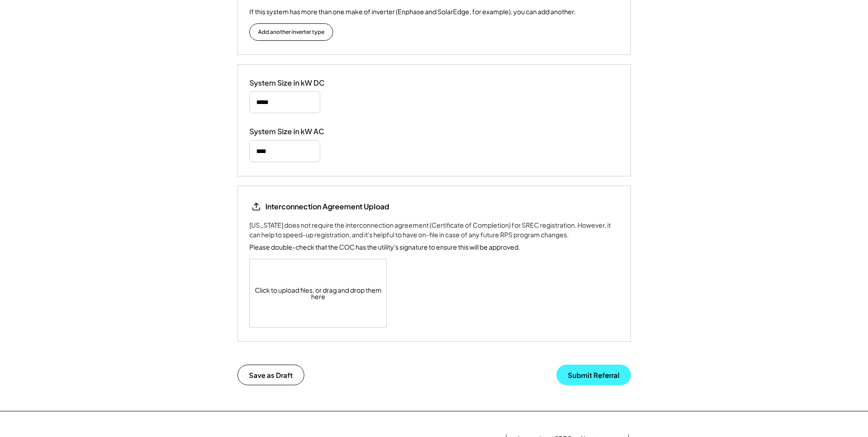 The height and width of the screenshot is (437, 868). What do you see at coordinates (594, 374) in the screenshot?
I see `button: Submit Referral` at bounding box center [594, 374].